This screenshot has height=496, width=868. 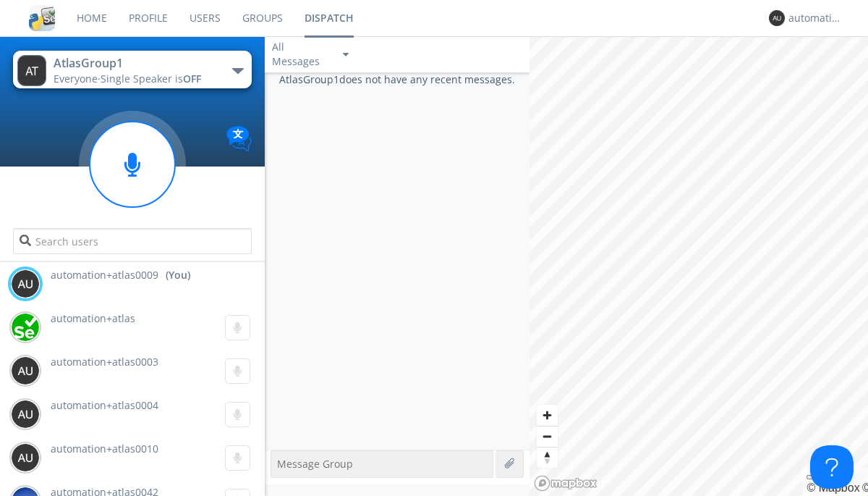 What do you see at coordinates (104, 405) in the screenshot?
I see `span: automation+atlas0004` at bounding box center [104, 405].